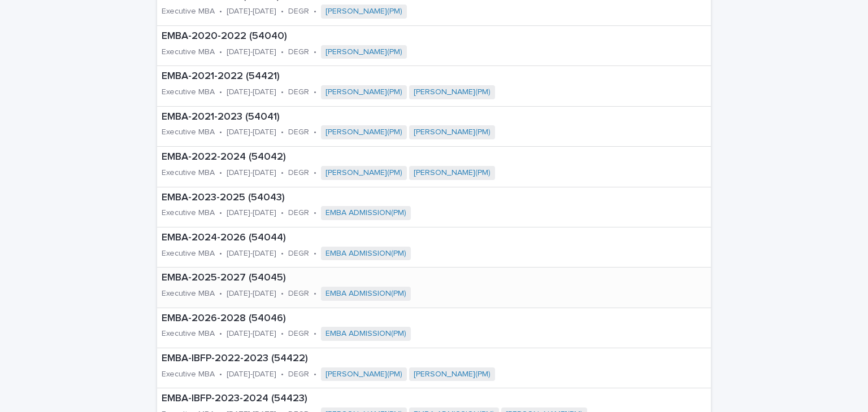  What do you see at coordinates (388, 117) in the screenshot?
I see `p: EMBA-2021-2023 (54041)` at bounding box center [388, 117].